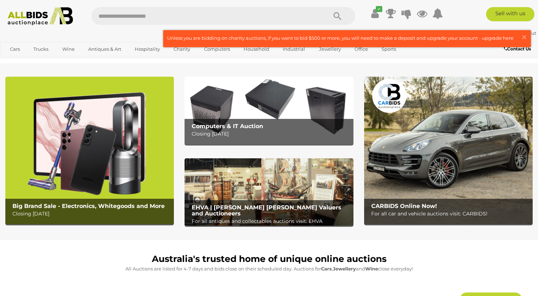  Describe the element at coordinates (337, 16) in the screenshot. I see `button: Search` at that location.